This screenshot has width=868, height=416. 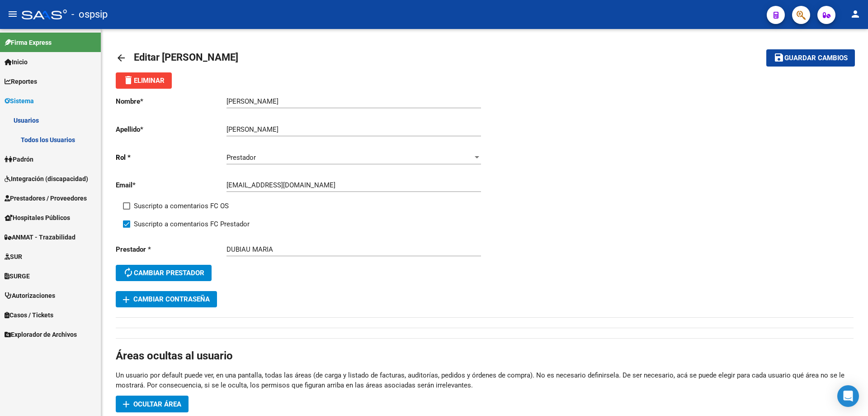 What do you see at coordinates (485, 380) in the screenshot?
I see `p: Un usuario por default puede ver, en una pantalla, todas las áreas (de carga y listado de factura...` at bounding box center [485, 380].